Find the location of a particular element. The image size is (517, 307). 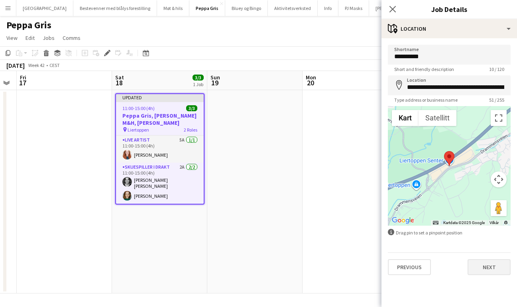

a: Åpne dette området i Google Maps (et nytt vindu åpnes) is located at coordinates (403, 221).